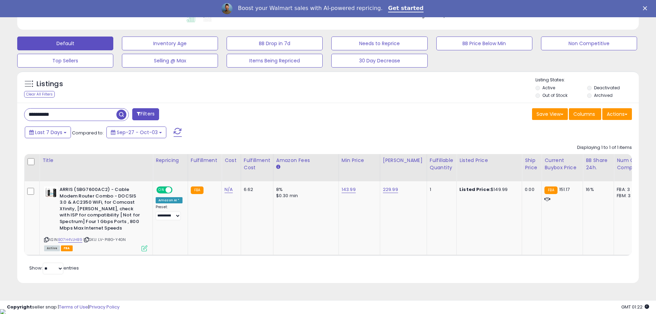  Describe the element at coordinates (51, 192) in the screenshot. I see `img: 41Uoor5u5sL._SL40_.jpg` at that location.